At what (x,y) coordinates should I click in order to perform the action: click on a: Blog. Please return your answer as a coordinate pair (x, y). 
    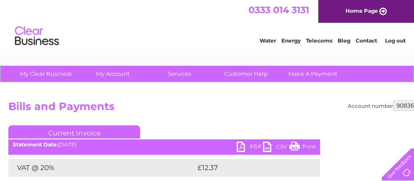
    Looking at the image, I should click on (343, 40).